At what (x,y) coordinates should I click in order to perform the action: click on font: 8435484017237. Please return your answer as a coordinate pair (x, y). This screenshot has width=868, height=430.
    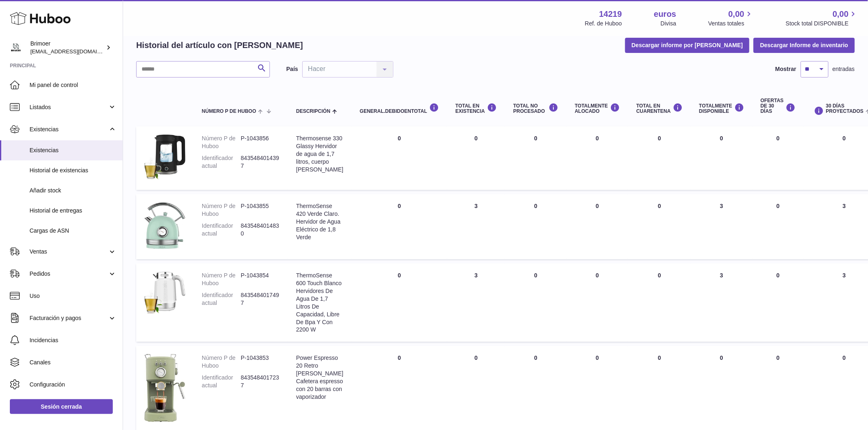
    Looking at the image, I should click on (260, 381).